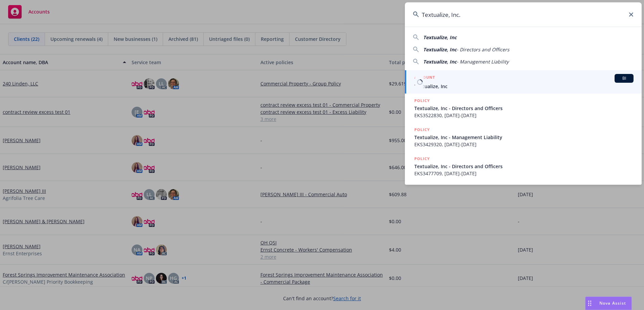 This screenshot has width=644, height=310. I want to click on div: Drag to move, so click(590, 304).